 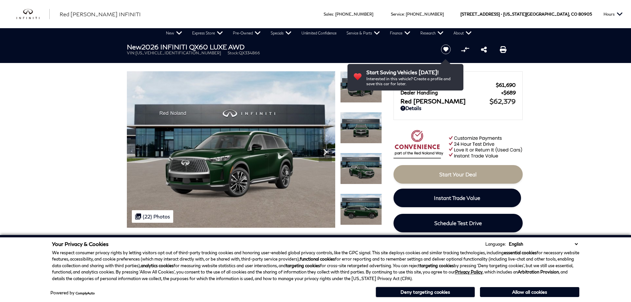 I want to click on button: Save vehicle, so click(x=446, y=49).